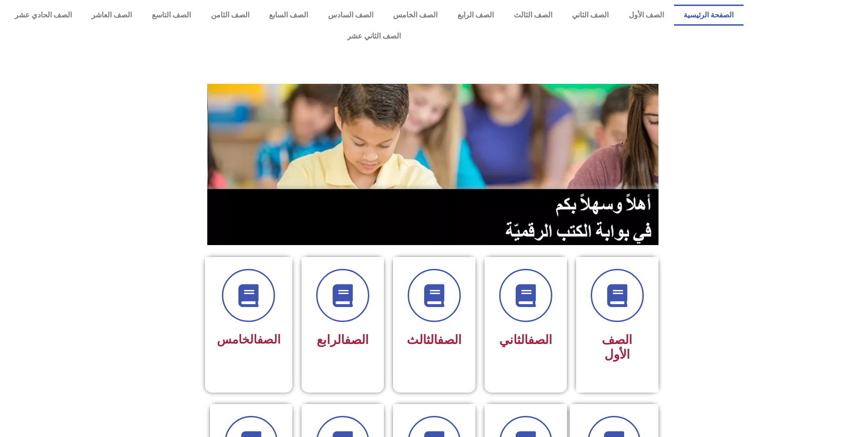 The width and height of the screenshot is (868, 437). I want to click on span: الصف الأول, so click(617, 347).